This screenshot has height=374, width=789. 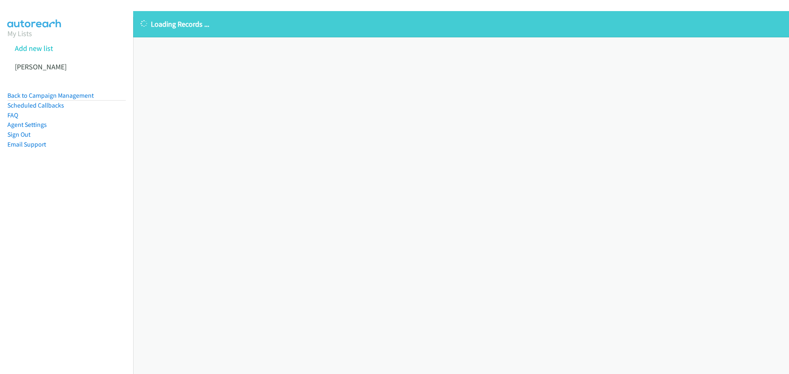 I want to click on a: FAQ, so click(x=13, y=115).